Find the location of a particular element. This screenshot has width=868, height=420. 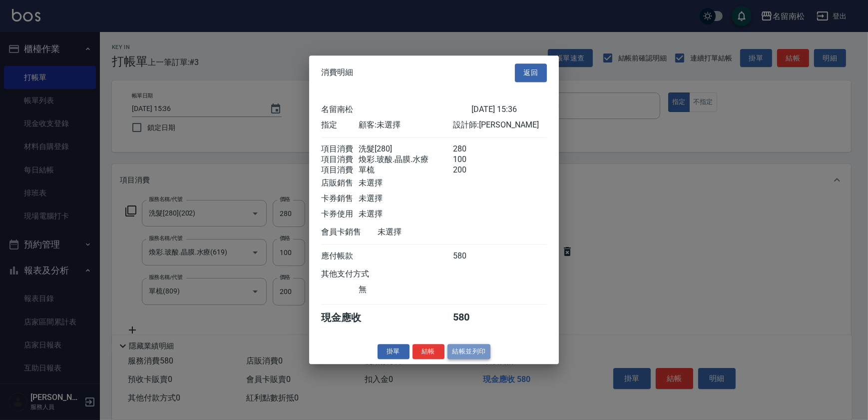

div: 卡券銷售 is located at coordinates (340, 198).